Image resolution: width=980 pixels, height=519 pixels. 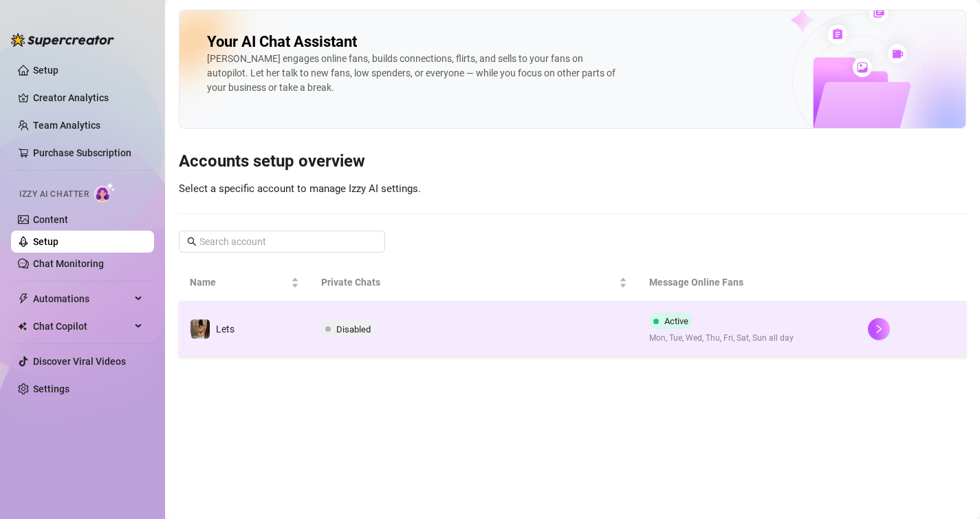 I want to click on span: Active, so click(x=676, y=320).